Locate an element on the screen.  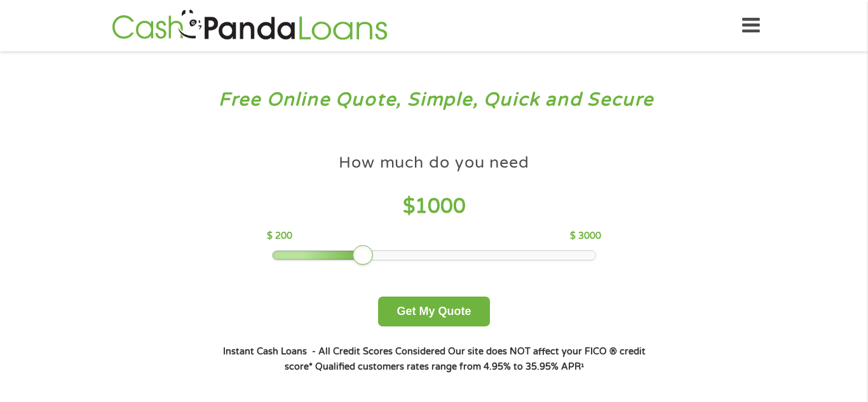
strong: Instant Cash Loans - All Credit Scores Considered is located at coordinates (334, 351).